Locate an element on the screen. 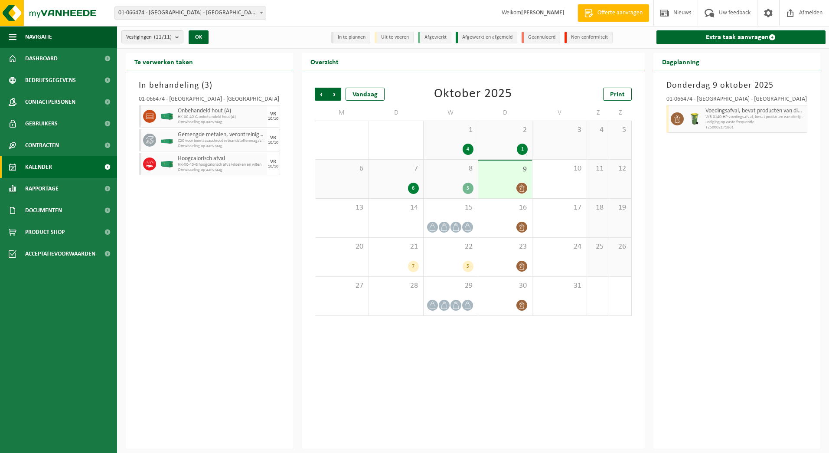 This screenshot has height=453, width=829. span: 23 is located at coordinates (505, 247).